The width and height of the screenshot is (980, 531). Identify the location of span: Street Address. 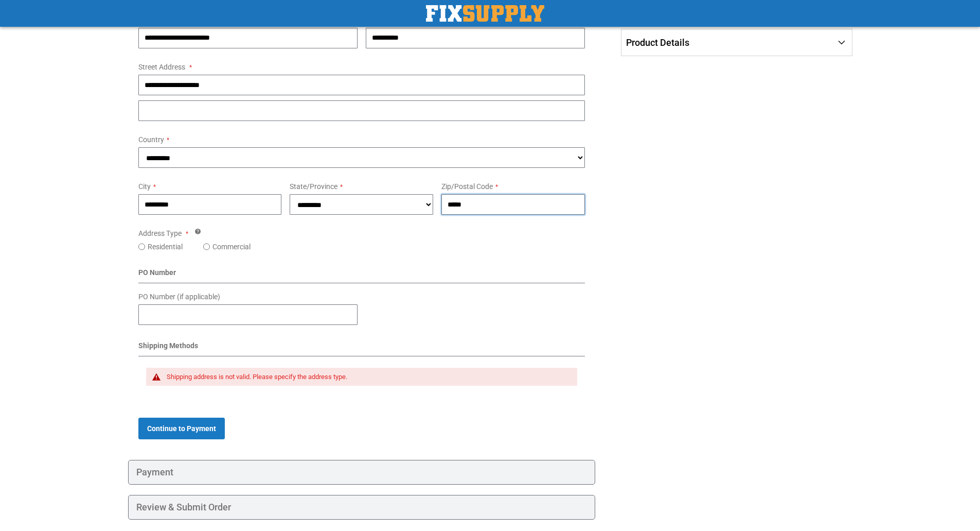
(162, 67).